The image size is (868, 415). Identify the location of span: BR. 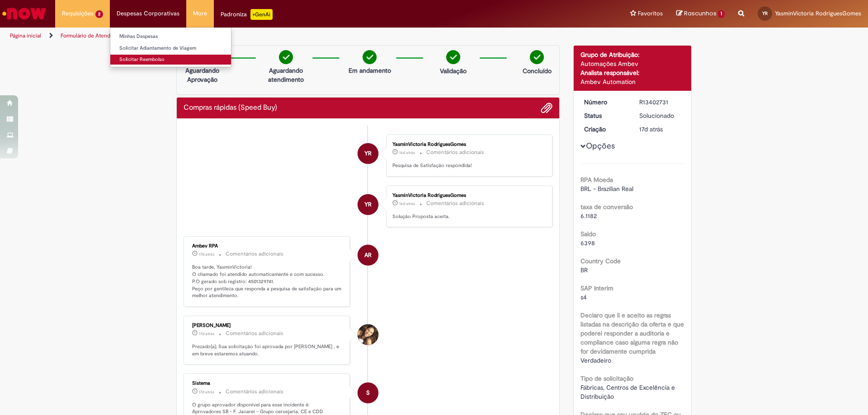
(584, 270).